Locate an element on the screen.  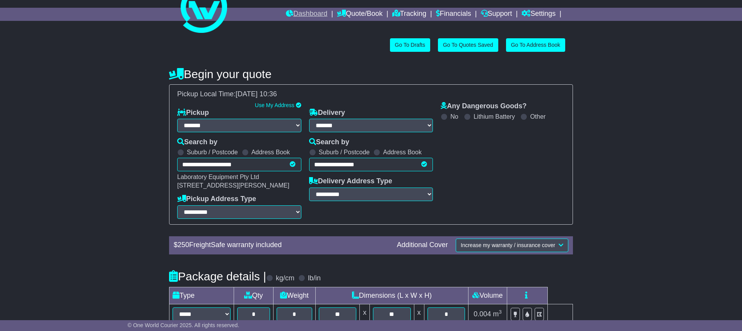
span: © One World Courier 2025. All rights reserved. is located at coordinates (183, 325).